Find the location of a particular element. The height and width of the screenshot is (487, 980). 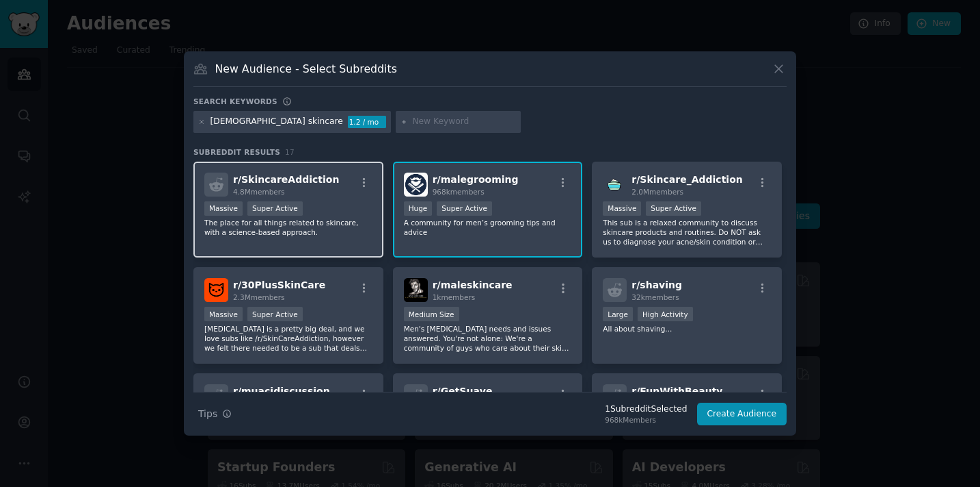

span: 4.8M members is located at coordinates (259, 191).